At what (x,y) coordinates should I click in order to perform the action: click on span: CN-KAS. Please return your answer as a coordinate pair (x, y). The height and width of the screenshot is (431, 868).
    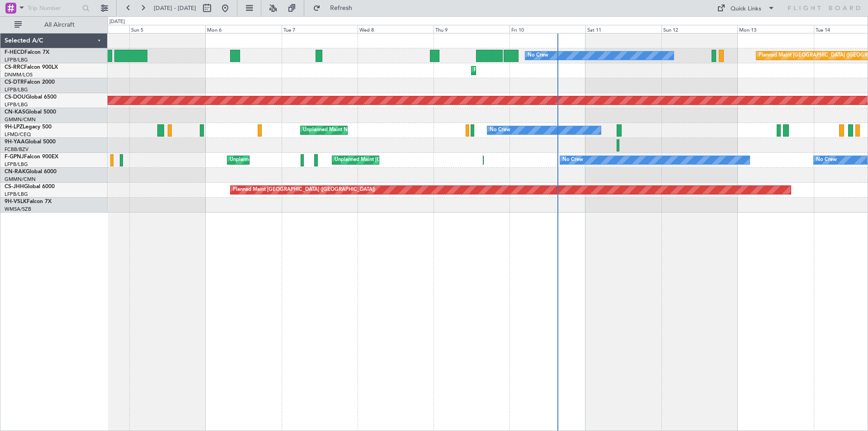
    Looking at the image, I should click on (15, 113).